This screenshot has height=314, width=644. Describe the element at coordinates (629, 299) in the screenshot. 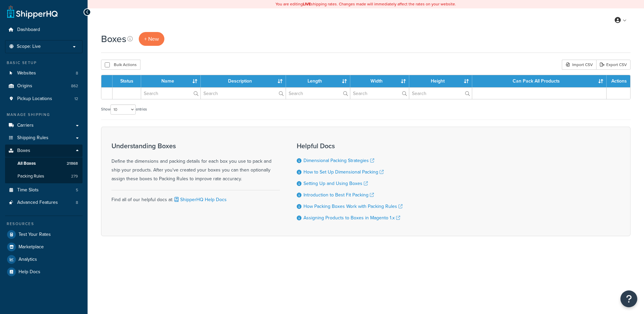

I see `button: Open Resource Center` at that location.